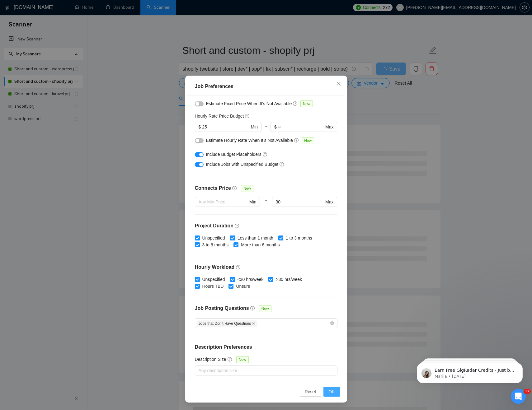 Image resolution: width=532 pixels, height=410 pixels. Describe the element at coordinates (332, 391) in the screenshot. I see `button: OK` at that location.